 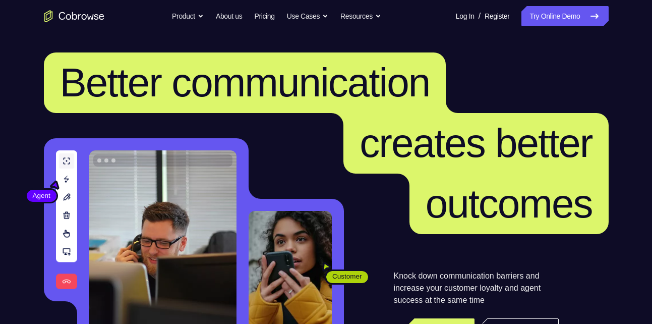 I want to click on a: Log In, so click(x=465, y=16).